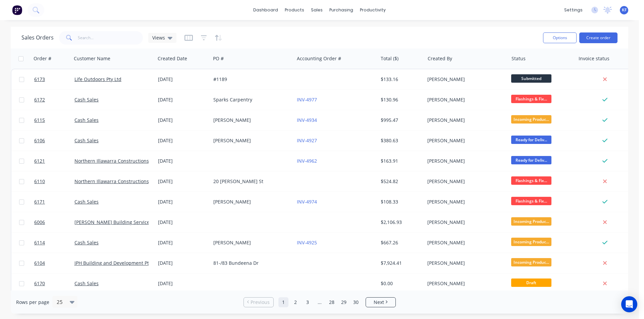 The image size is (644, 319). Describe the element at coordinates (17, 10) in the screenshot. I see `img: Factory` at that location.